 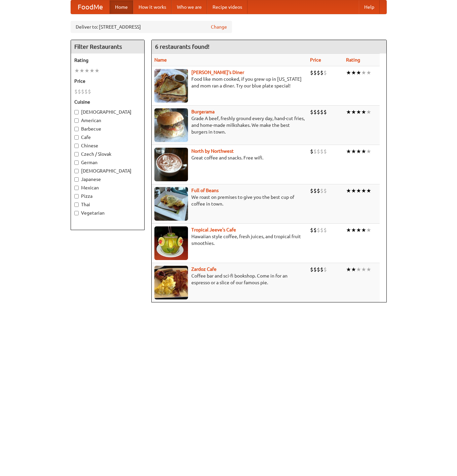 What do you see at coordinates (107, 162) in the screenshot?
I see `label: German` at bounding box center [107, 162].